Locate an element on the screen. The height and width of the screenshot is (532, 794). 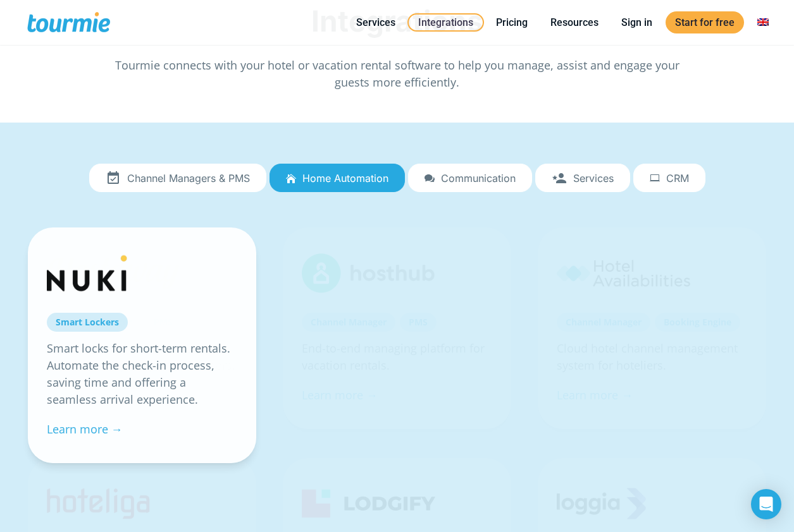
a: Start for free is located at coordinates (705, 22).